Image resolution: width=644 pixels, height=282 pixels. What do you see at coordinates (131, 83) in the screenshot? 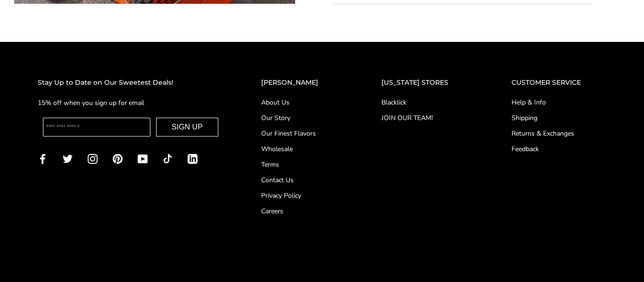
I see `h2: Stay Up to Date on Our Sweetest Deals!` at bounding box center [131, 83].